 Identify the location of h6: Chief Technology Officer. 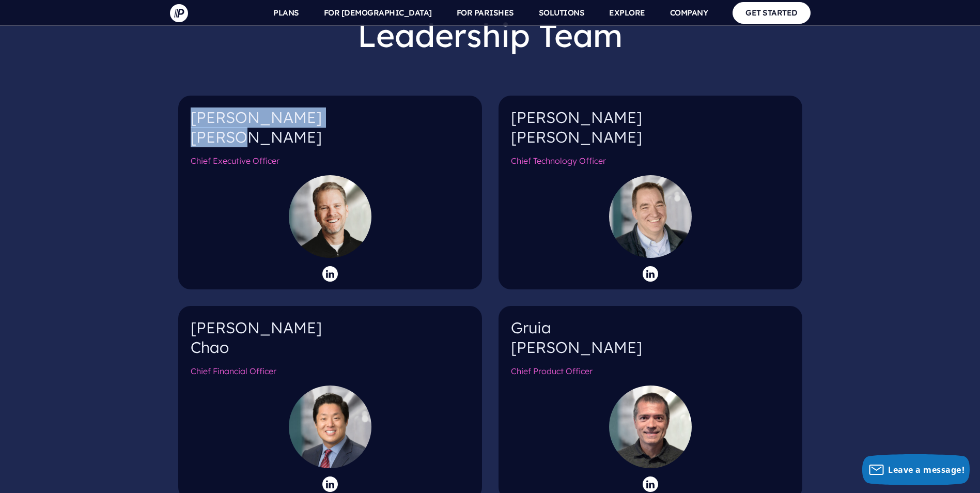
(651, 165).